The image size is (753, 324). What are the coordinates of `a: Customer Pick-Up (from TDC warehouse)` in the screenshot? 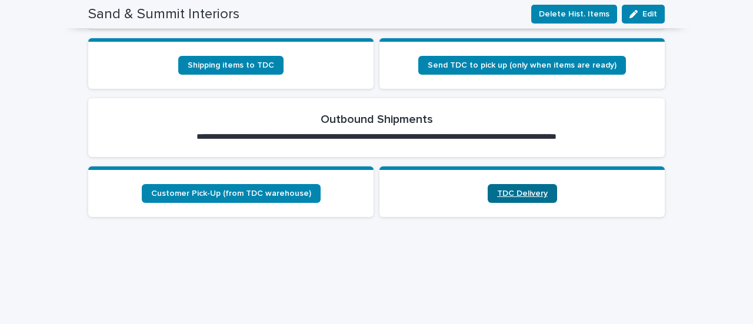 It's located at (231, 194).